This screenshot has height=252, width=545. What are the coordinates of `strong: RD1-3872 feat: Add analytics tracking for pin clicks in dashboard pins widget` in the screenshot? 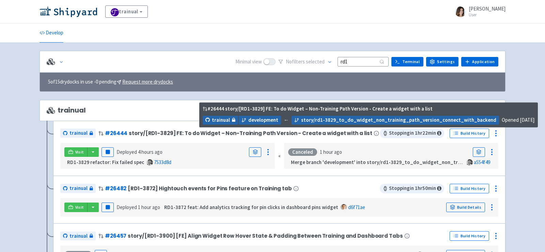 It's located at (251, 207).